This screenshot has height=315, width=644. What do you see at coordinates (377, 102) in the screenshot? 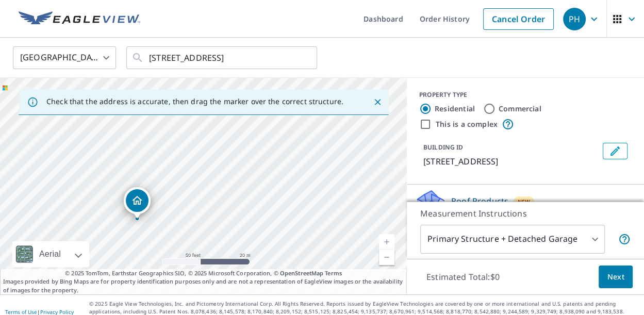
I see `button: Close` at bounding box center [377, 102].